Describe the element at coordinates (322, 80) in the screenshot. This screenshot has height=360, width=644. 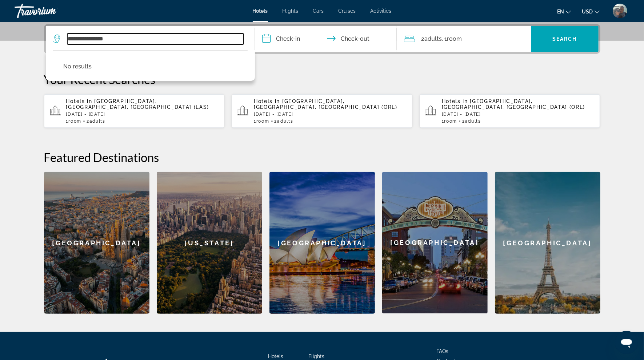
I see `p: Your Recent Searches` at that location.